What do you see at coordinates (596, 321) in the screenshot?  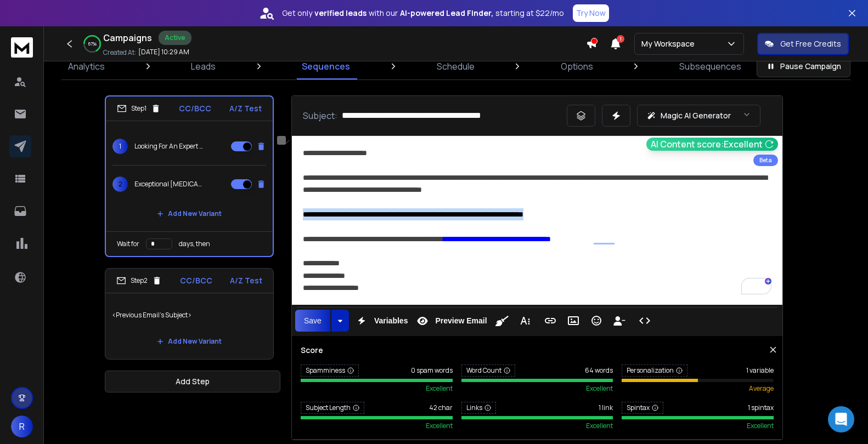 I see `button: Emoticons` at bounding box center [596, 321].